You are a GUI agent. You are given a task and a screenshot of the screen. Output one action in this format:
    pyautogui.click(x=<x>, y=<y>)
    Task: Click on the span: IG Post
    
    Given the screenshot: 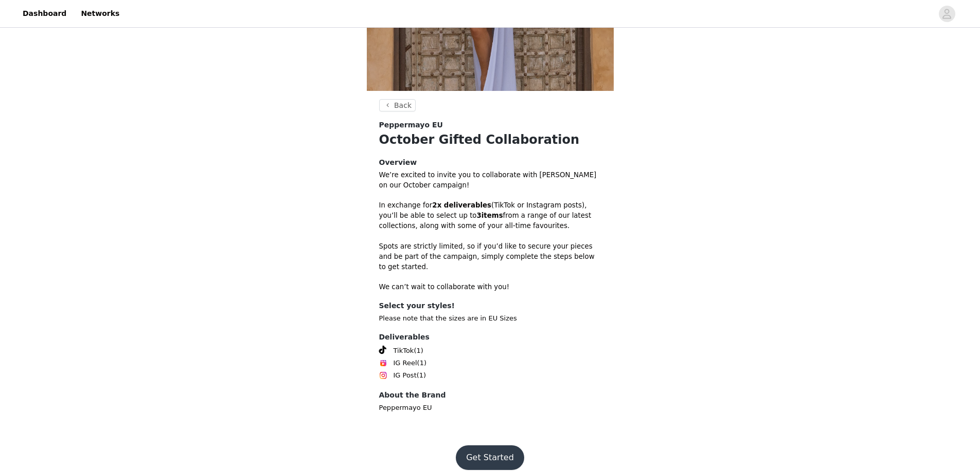 What is the action you would take?
    pyautogui.click(x=405, y=376)
    